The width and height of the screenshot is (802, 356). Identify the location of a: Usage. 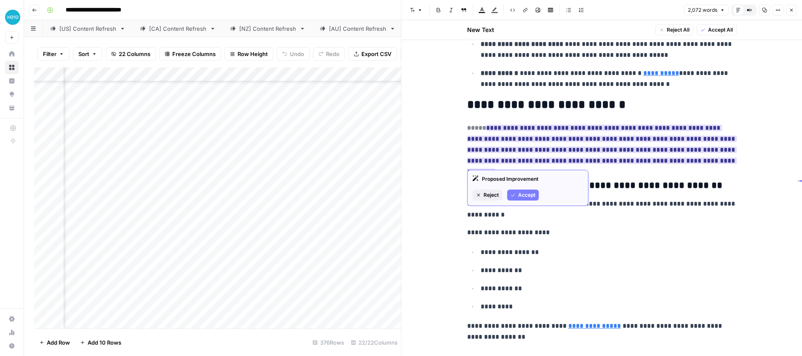
(12, 333).